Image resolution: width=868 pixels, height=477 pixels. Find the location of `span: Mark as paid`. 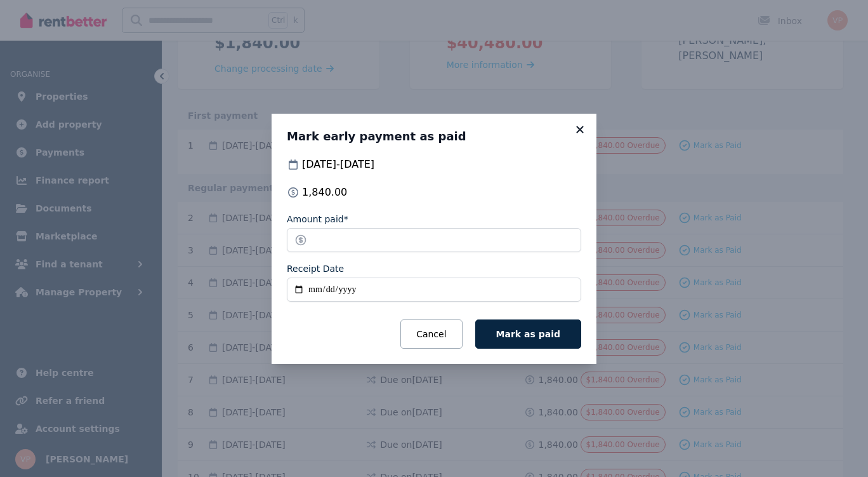

span: Mark as paid is located at coordinates (528, 334).